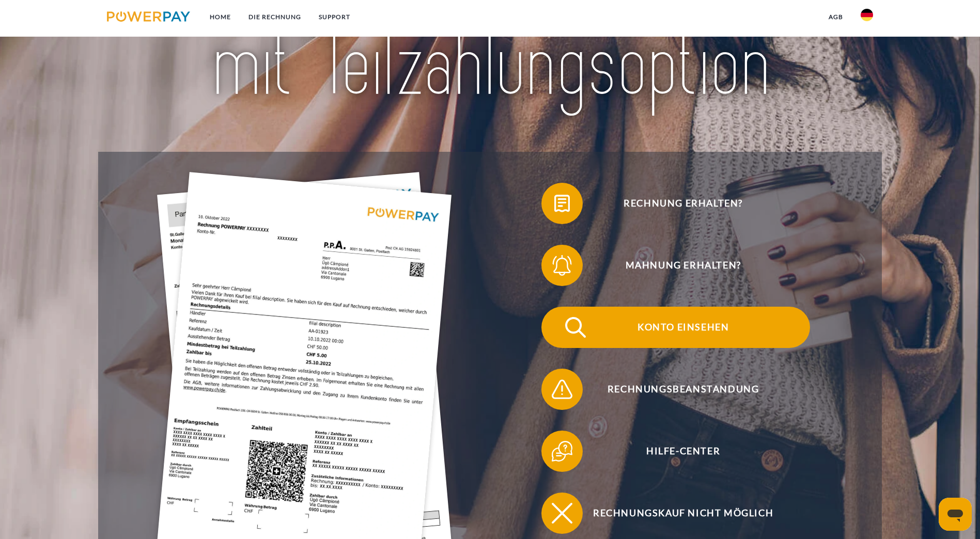  What do you see at coordinates (562, 513) in the screenshot?
I see `img: qb_close.svg` at bounding box center [562, 513].